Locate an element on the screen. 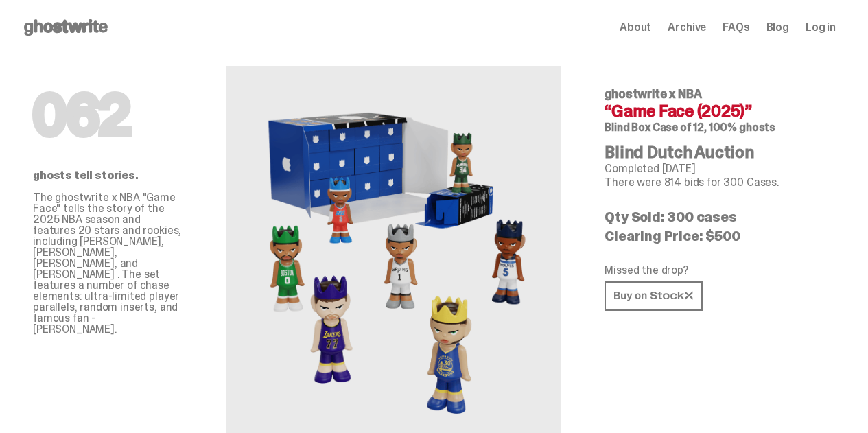 This screenshot has height=433, width=868. p: Missed the drop? is located at coordinates (714, 271).